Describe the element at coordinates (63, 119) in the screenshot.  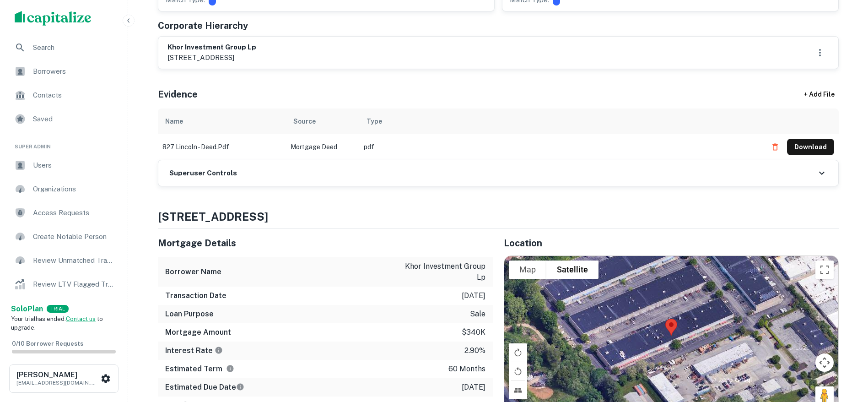
I see `div: Saved` at that location.